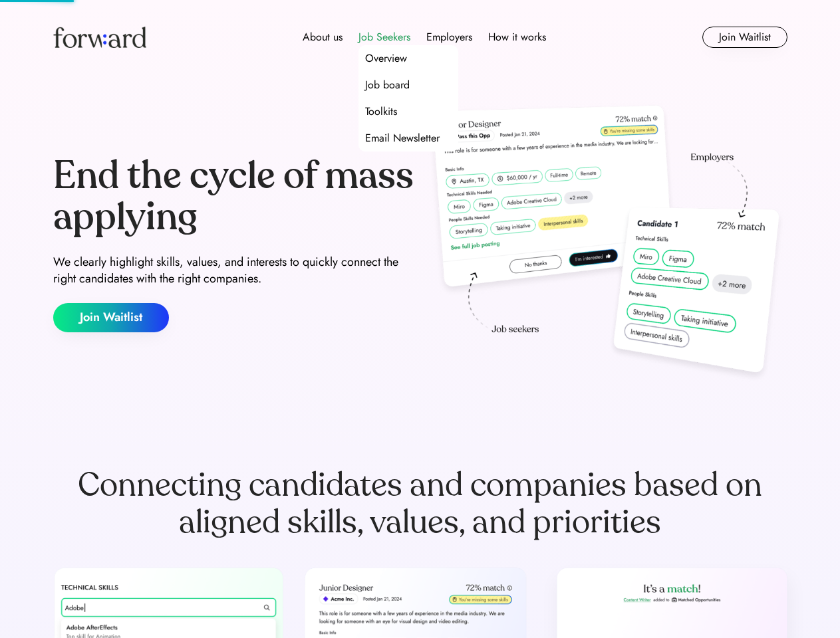  Describe the element at coordinates (607, 244) in the screenshot. I see `img: hero-image.png` at that location.